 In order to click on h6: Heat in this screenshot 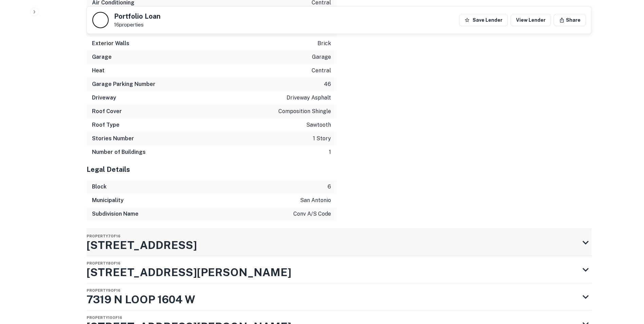, I will do `click(98, 71)`.